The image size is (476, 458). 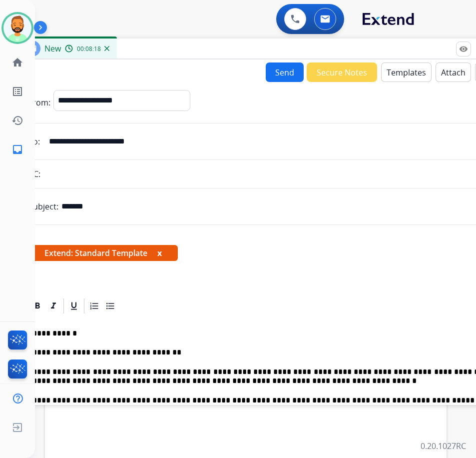 I want to click on mat-icon: inbox, so click(x=18, y=149).